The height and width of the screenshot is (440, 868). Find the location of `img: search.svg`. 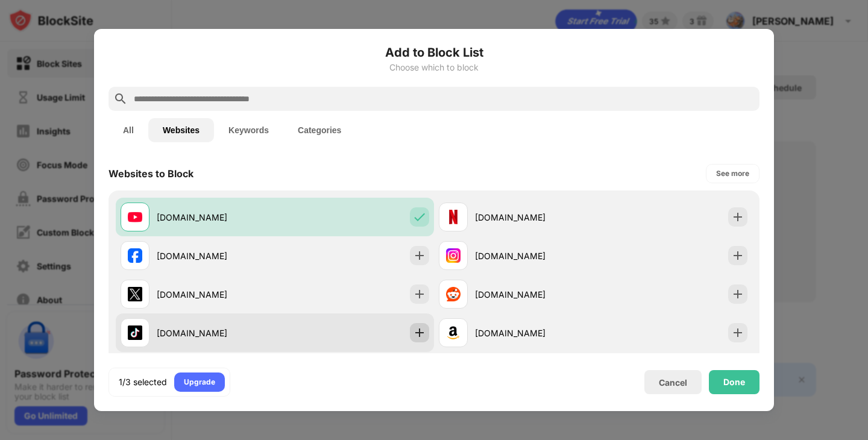

img: search.svg is located at coordinates (120, 99).